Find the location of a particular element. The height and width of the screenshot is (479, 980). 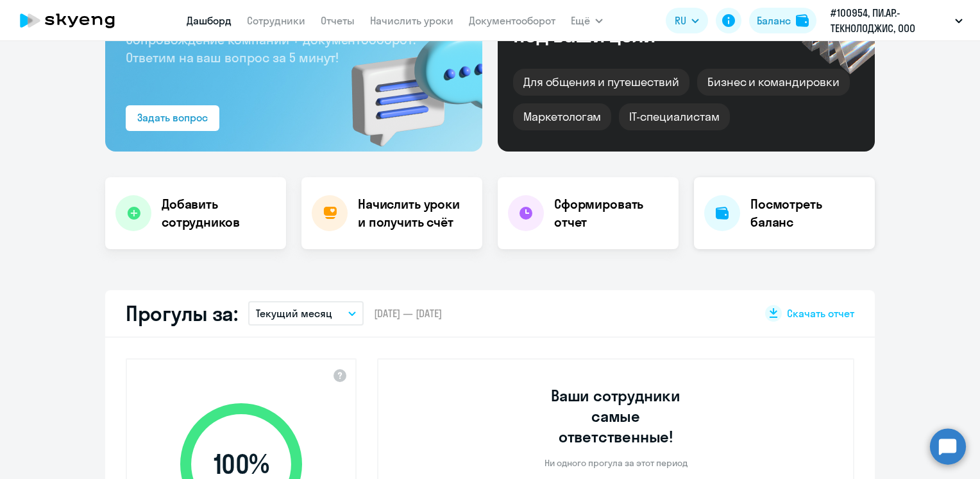

span: Скачать отчет is located at coordinates (821, 314).